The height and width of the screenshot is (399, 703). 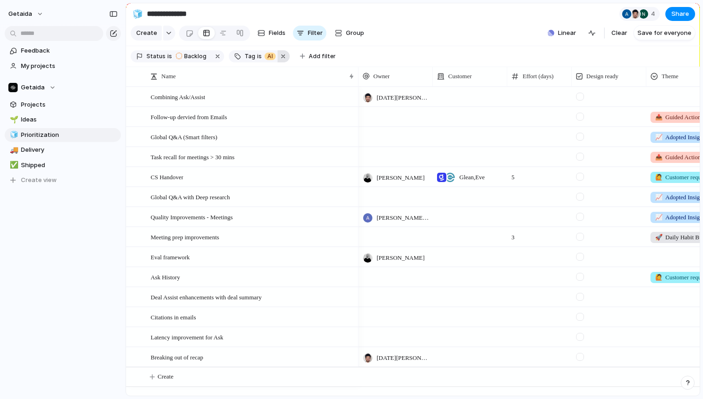 What do you see at coordinates (270, 56) in the screenshot?
I see `span: AI` at bounding box center [270, 56].